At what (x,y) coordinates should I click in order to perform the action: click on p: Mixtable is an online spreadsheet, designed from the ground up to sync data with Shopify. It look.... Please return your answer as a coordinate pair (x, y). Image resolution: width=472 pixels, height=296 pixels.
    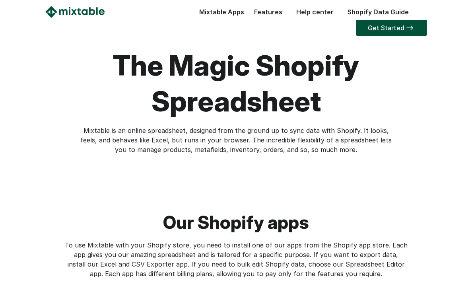
    Looking at the image, I should click on (236, 140).